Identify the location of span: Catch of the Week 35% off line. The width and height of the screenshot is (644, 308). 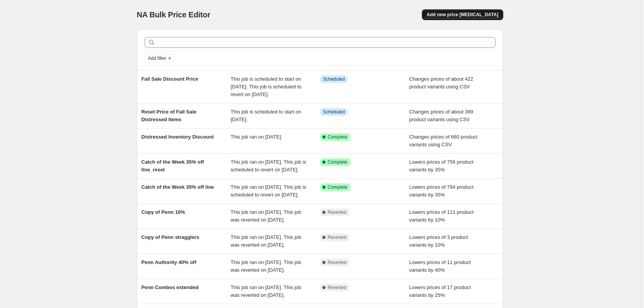
(178, 187).